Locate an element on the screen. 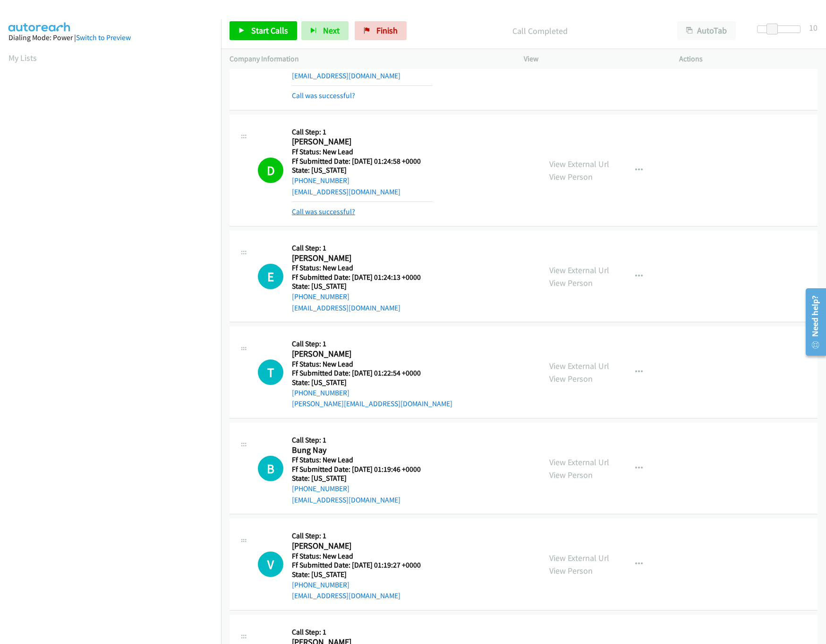  div: Open Resource Center is located at coordinates (16, 38).